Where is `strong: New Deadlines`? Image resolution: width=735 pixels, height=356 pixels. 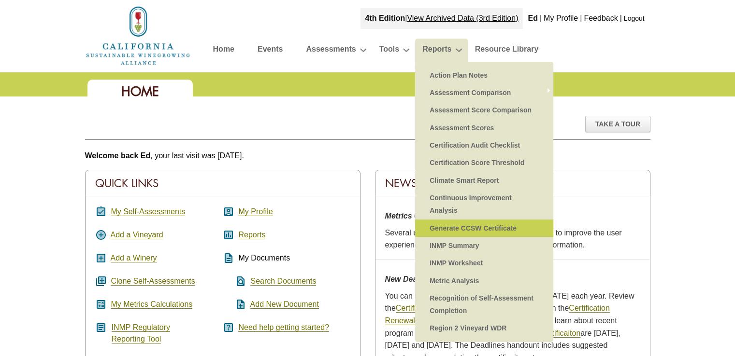 strong: New Deadlines is located at coordinates (412, 279).